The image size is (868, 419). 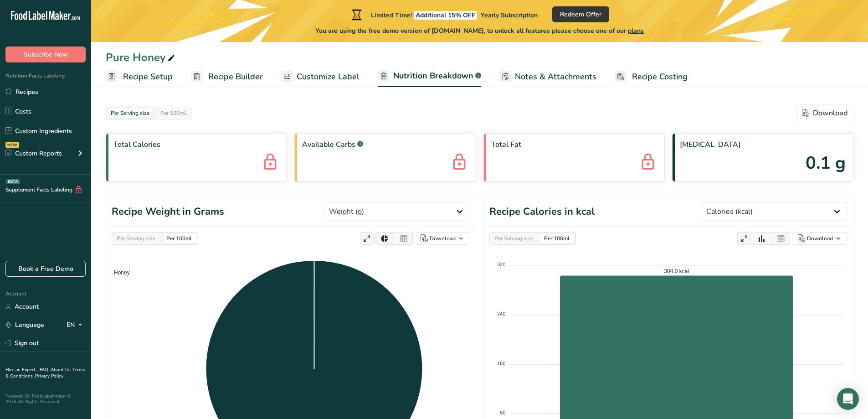 I want to click on span: Recipe Costing, so click(x=660, y=77).